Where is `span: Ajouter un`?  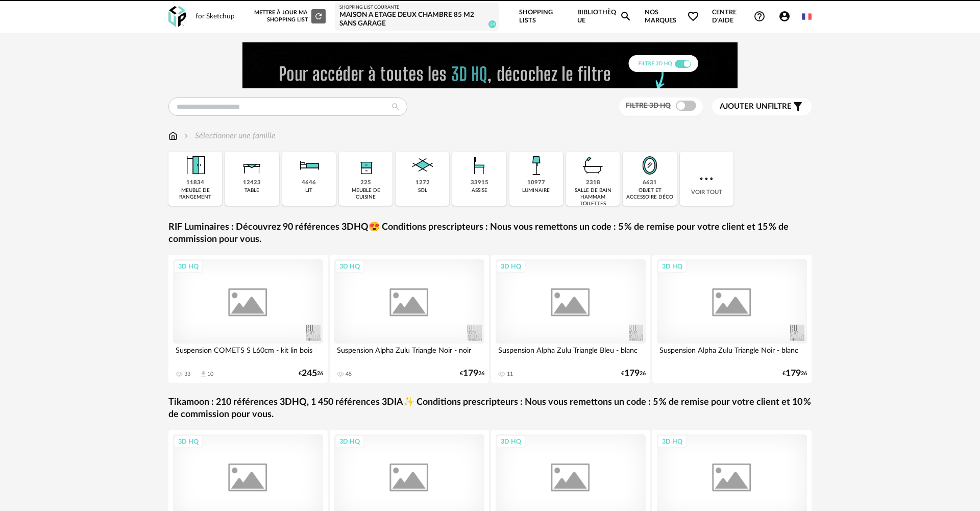
span: Ajouter un is located at coordinates (743, 106).